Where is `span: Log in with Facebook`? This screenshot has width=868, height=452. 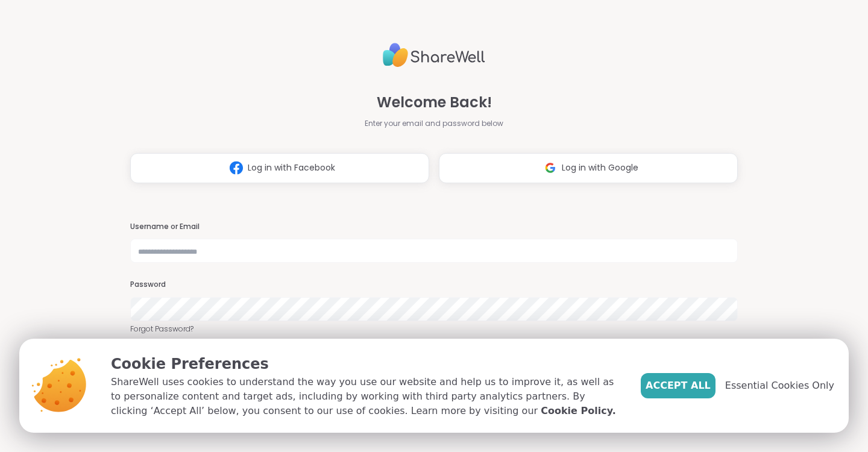
span: Log in with Facebook is located at coordinates (291, 168).